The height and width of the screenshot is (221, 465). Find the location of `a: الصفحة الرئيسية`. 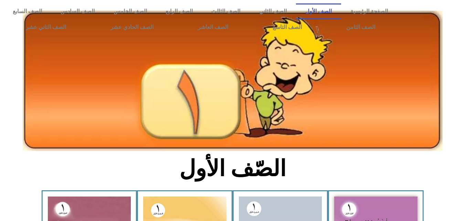

a: الصفحة الرئيسية is located at coordinates (369, 11).